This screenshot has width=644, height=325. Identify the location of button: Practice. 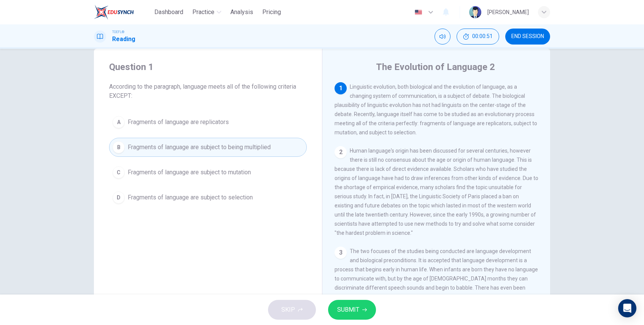
(207, 12).